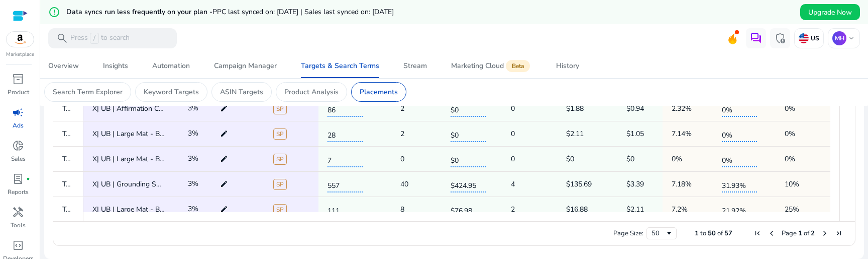 This screenshot has height=259, width=868. Describe the element at coordinates (18, 212) in the screenshot. I see `span: handyman` at that location.